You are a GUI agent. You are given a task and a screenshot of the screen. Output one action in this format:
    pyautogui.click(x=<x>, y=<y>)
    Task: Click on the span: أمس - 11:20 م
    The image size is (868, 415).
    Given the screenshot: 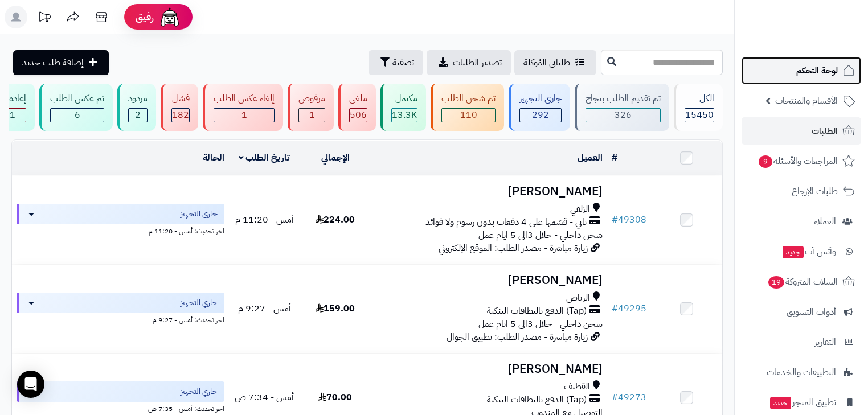 What is the action you would take?
    pyautogui.click(x=264, y=220)
    